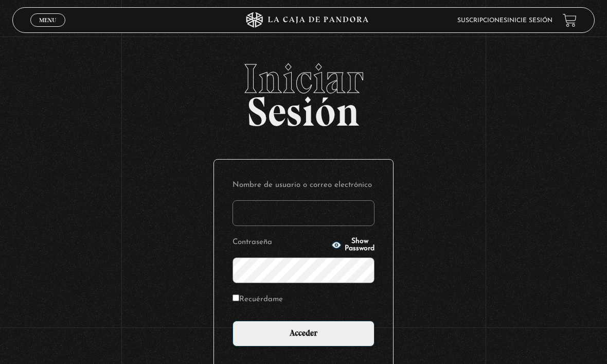 The image size is (607, 364). Describe the element at coordinates (303, 184) in the screenshot. I see `label: Nombre de usuario o correo electrónico` at that location.